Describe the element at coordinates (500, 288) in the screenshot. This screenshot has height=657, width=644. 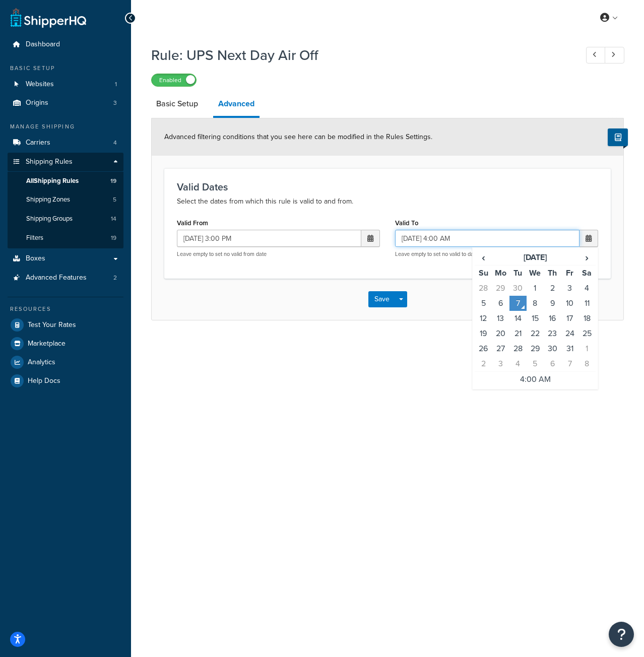
I see `td: 29` at that location.